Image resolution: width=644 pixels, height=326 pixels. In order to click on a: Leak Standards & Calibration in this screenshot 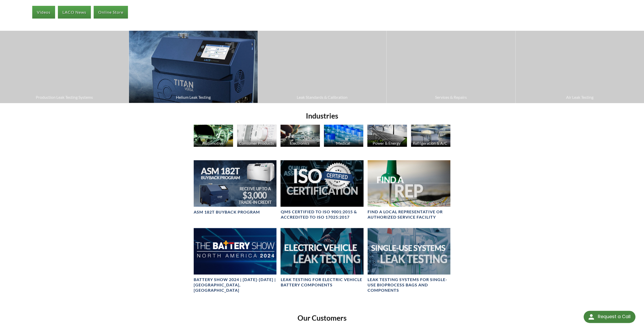, I will do `click(322, 67)`.